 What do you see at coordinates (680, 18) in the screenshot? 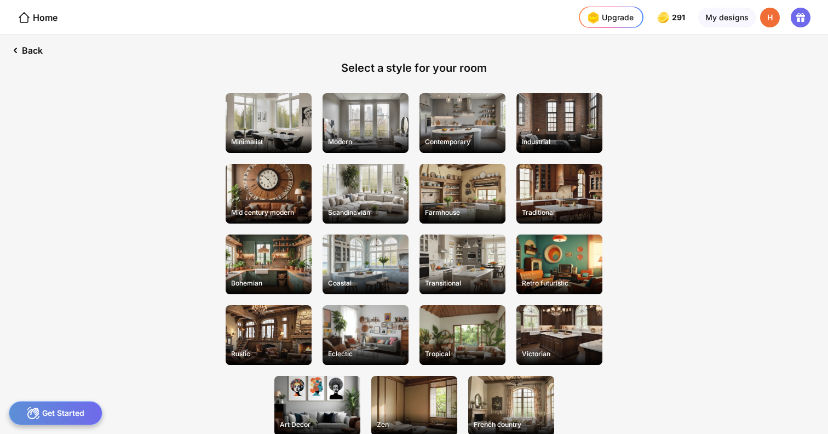
I see `span: 291` at bounding box center [680, 18].